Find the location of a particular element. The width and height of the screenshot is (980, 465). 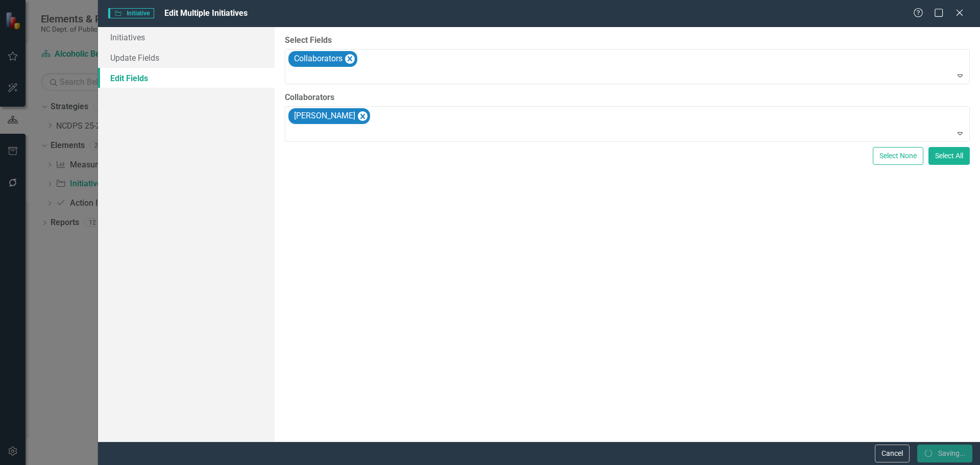

a: Initiatives is located at coordinates (186, 37).